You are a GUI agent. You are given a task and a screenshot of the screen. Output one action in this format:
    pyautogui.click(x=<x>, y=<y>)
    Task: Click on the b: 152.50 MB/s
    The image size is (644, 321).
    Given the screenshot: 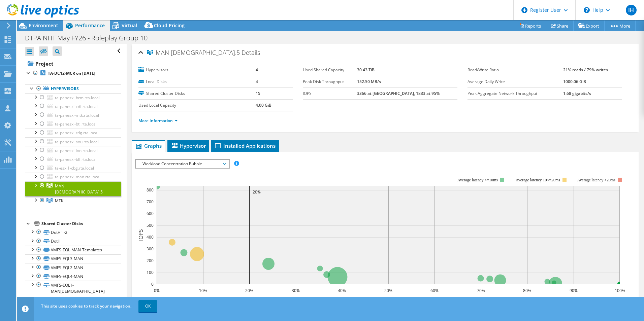 What is the action you would take?
    pyautogui.click(x=369, y=81)
    